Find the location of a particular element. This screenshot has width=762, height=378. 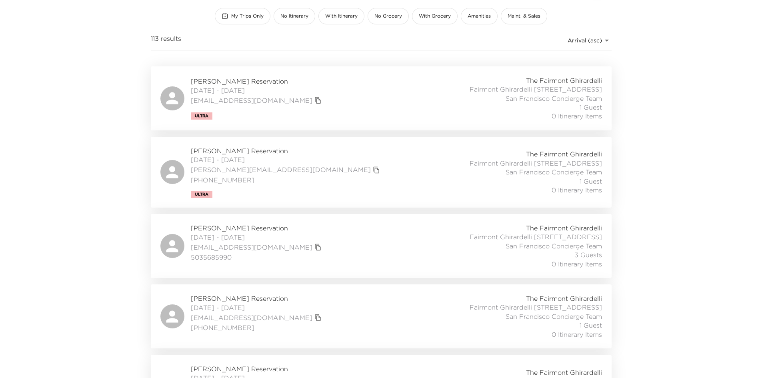

span: No Grocery is located at coordinates (388, 16).